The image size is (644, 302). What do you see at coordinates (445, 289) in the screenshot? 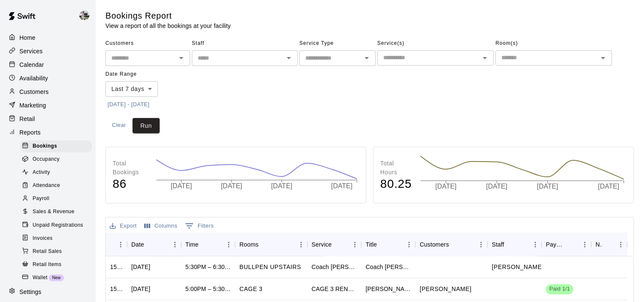
I see `p: Colton Yack` at bounding box center [445, 289].